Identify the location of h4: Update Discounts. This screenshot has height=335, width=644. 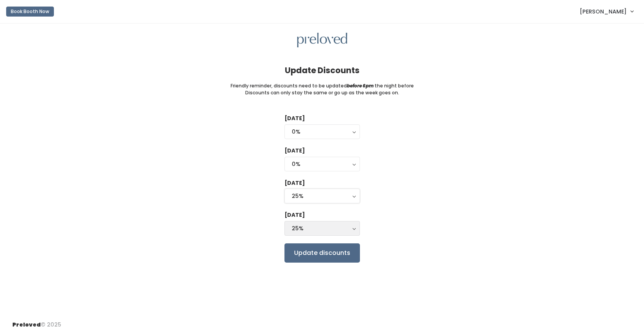
(322, 70).